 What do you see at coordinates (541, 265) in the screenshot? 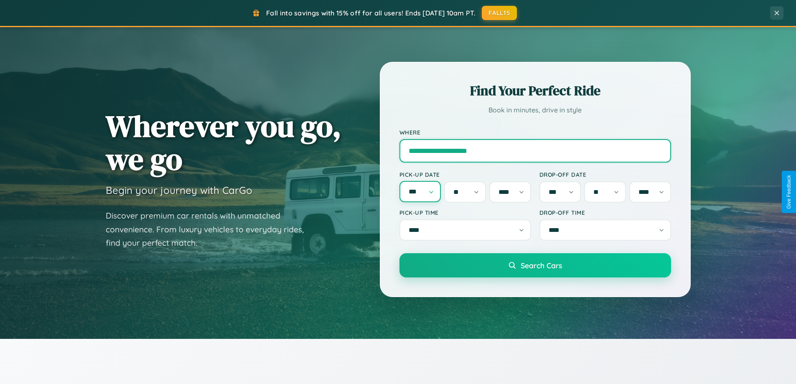
I see `span: Search Cars` at bounding box center [541, 265].